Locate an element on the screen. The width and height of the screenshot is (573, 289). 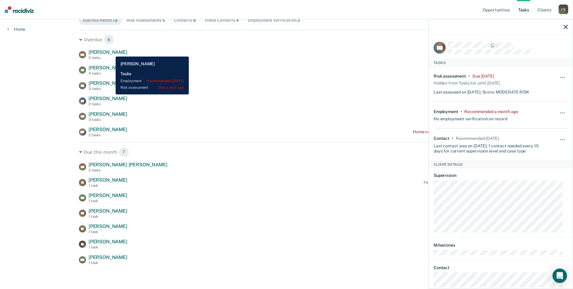
div: Employment Verification is located at coordinates (274, 20).